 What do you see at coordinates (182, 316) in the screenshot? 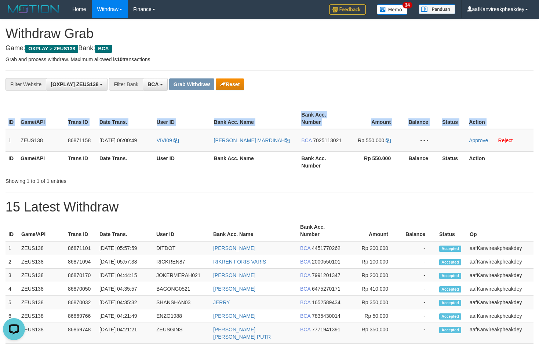
I see `td: ENZO1988` at bounding box center [182, 316].